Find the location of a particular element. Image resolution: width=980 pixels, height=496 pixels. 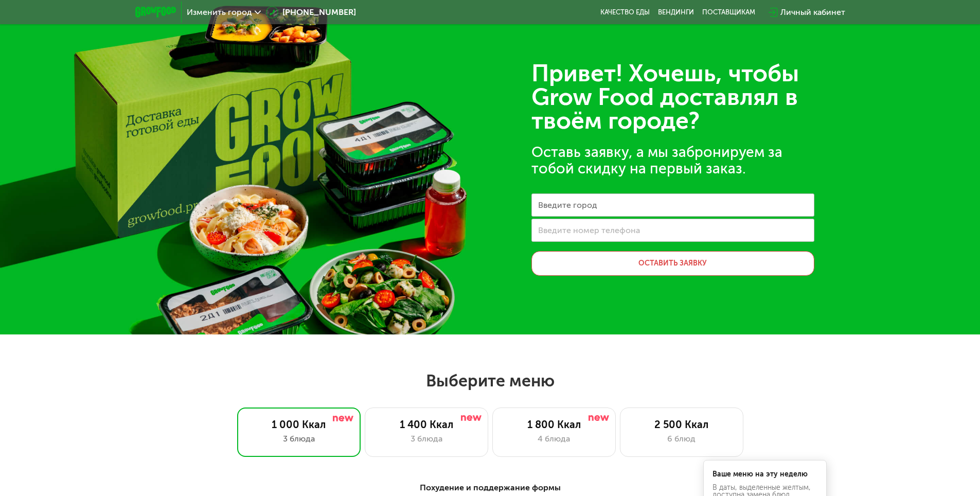

div: Ваше меню на эту неделю is located at coordinates (764, 474).